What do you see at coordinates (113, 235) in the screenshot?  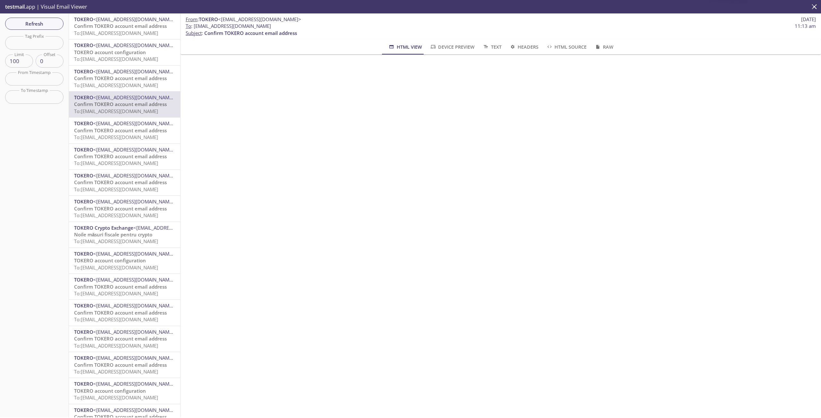 I see `span: Noile măsuri fiscale pentru crypto` at bounding box center [113, 235].